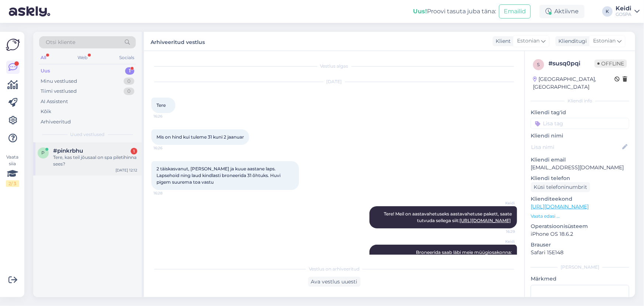 Image resolution: width=644 pixels, height=306 pixels. Describe the element at coordinates (627, 11) in the screenshot. I see `a: KeidiGOSPA` at that location.